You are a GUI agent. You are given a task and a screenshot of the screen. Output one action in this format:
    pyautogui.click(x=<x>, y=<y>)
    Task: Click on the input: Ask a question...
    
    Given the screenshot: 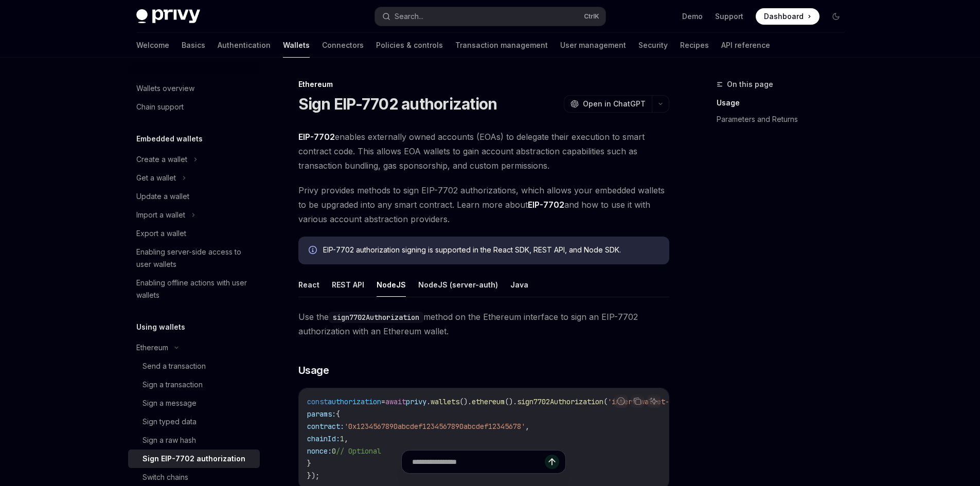 What is the action you would take?
    pyautogui.click(x=478, y=461)
    